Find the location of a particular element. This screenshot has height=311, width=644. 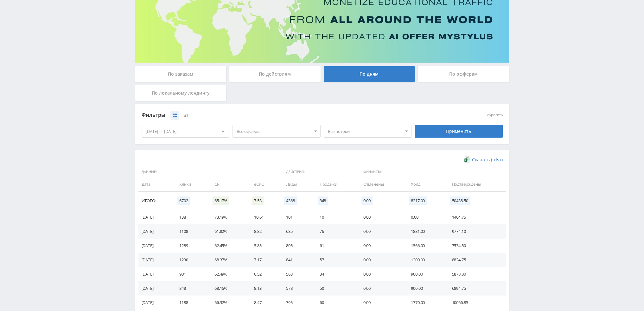

td: Дата is located at coordinates (156, 184).